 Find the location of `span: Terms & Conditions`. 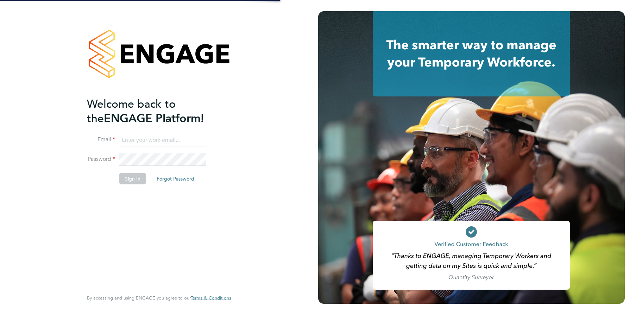

span: Terms & Conditions is located at coordinates (211, 298).